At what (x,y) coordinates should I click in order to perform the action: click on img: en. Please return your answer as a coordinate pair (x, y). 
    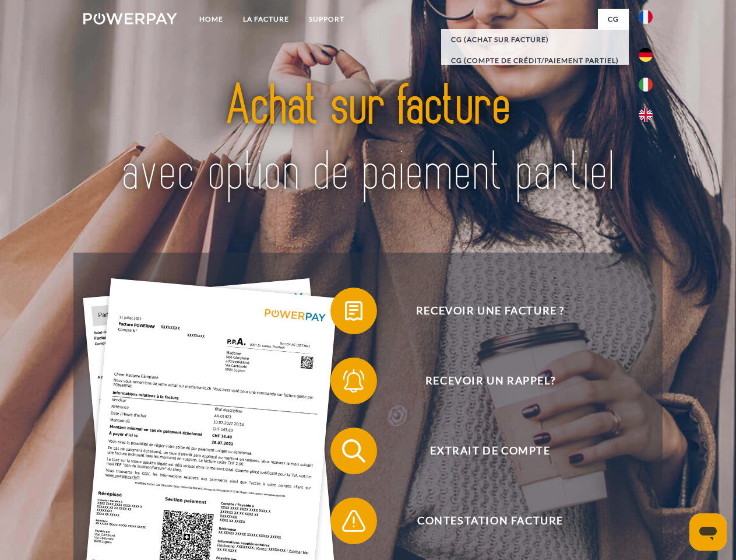
    Looking at the image, I should click on (646, 115).